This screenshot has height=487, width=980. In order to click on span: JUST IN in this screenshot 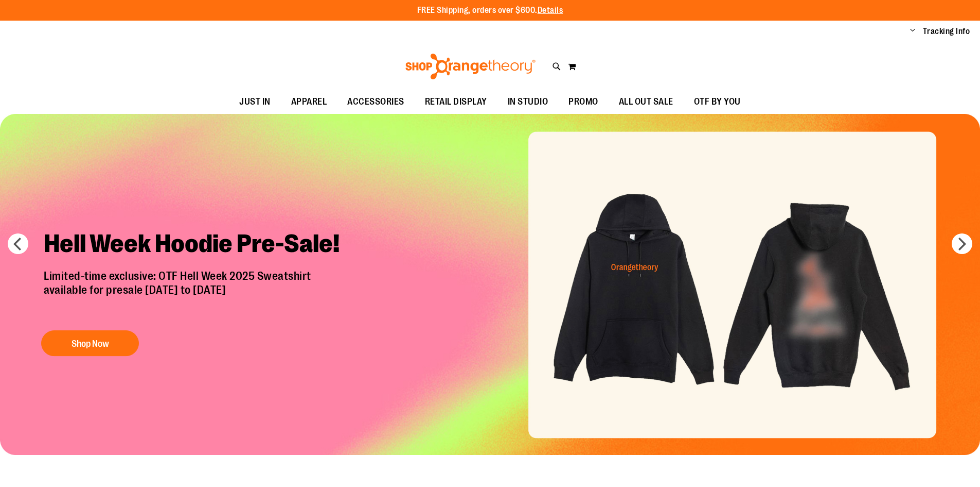, I will do `click(255, 102)`.